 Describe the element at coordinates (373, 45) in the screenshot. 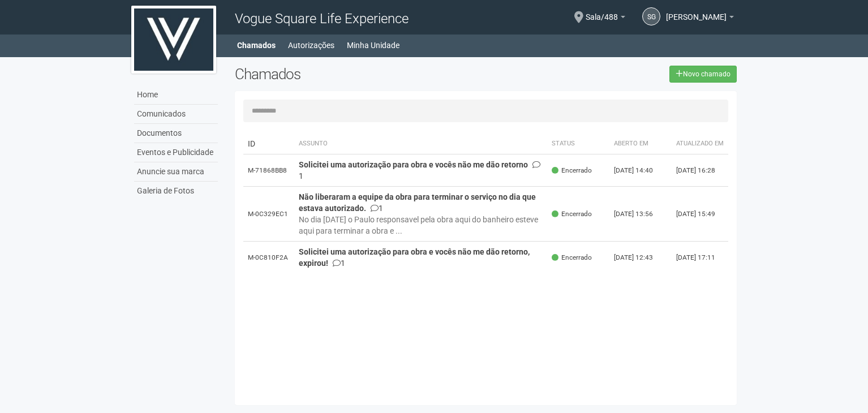

I see `a: Minha Unidade` at that location.